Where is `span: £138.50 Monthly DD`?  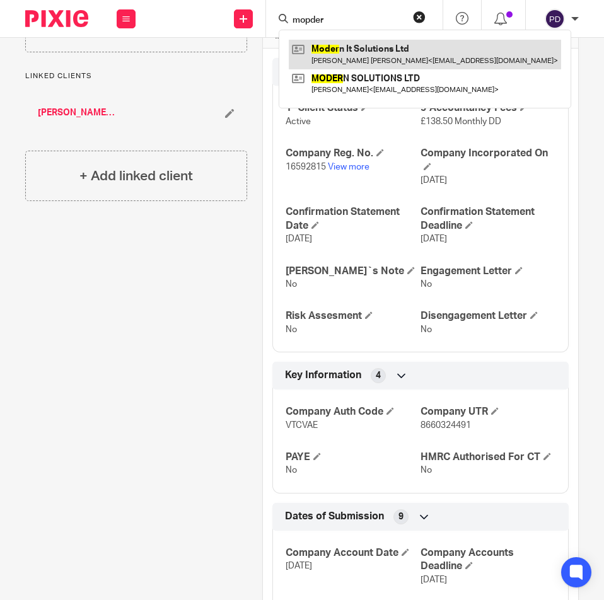
span: £138.50 Monthly DD is located at coordinates (461, 122).